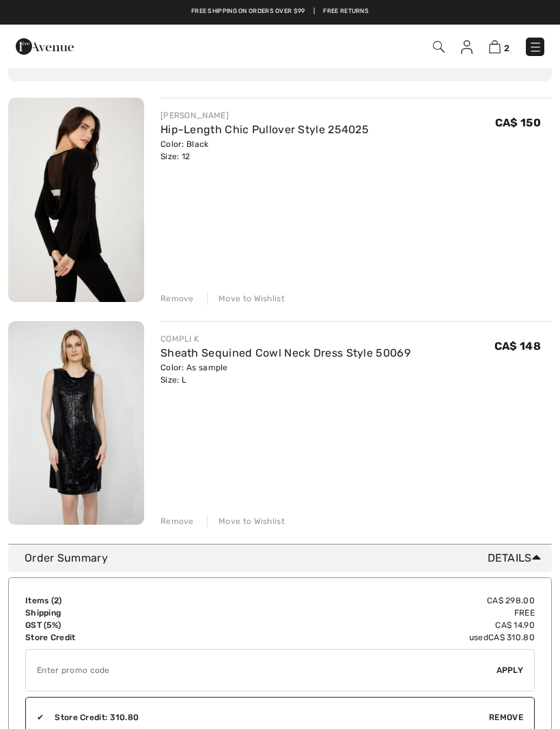 The height and width of the screenshot is (729, 560). I want to click on td: CA$ 14.90, so click(390, 625).